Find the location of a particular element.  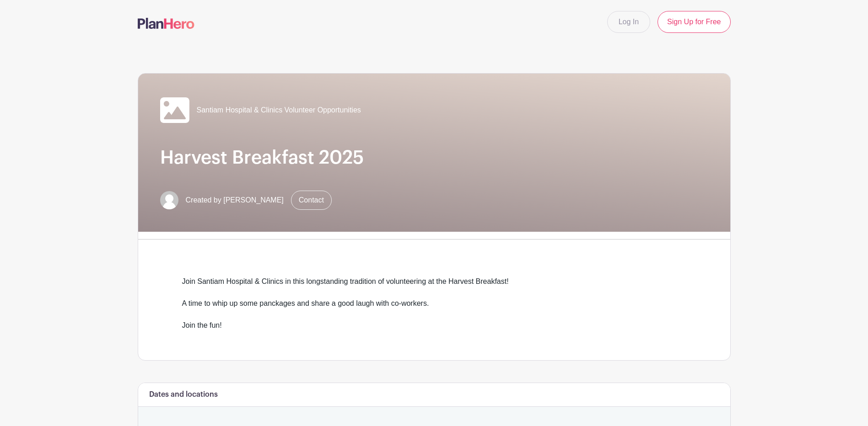

img: logo-507f7623f17ff9eddc593b1ce0a138ce2505c220e1c5a4e2b4648c50719b7d32.svg is located at coordinates (166, 24).